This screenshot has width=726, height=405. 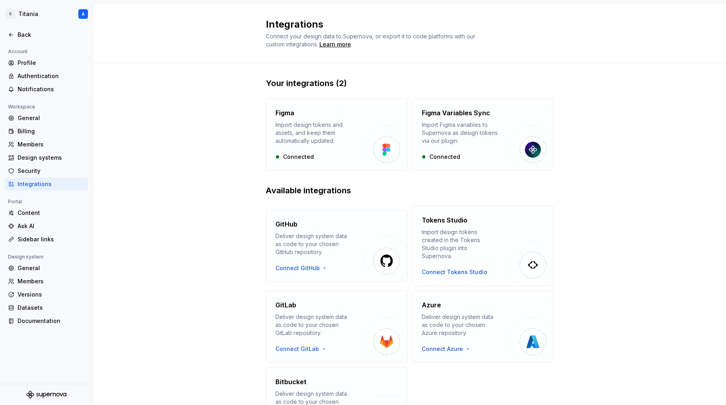 I want to click on h4: Bitbucket, so click(x=291, y=382).